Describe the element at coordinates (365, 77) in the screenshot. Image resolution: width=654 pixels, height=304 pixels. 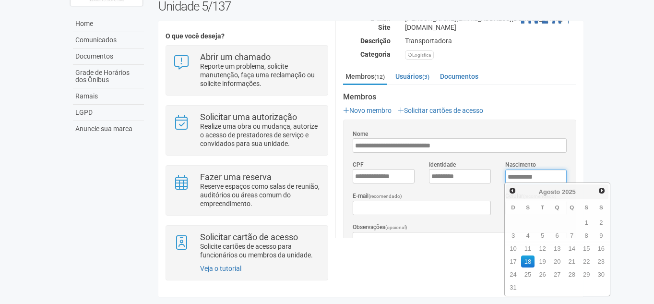
I see `a: Membros(12)` at that location.